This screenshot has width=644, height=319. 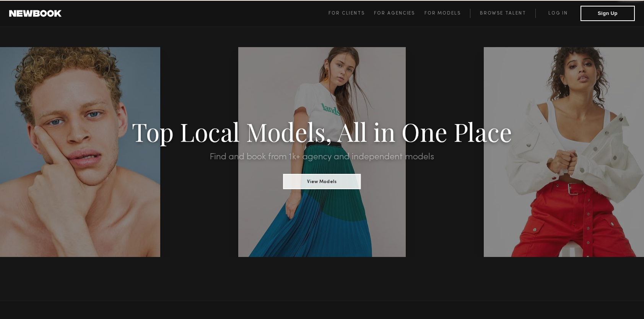 I want to click on button: Sign Up, so click(x=608, y=13).